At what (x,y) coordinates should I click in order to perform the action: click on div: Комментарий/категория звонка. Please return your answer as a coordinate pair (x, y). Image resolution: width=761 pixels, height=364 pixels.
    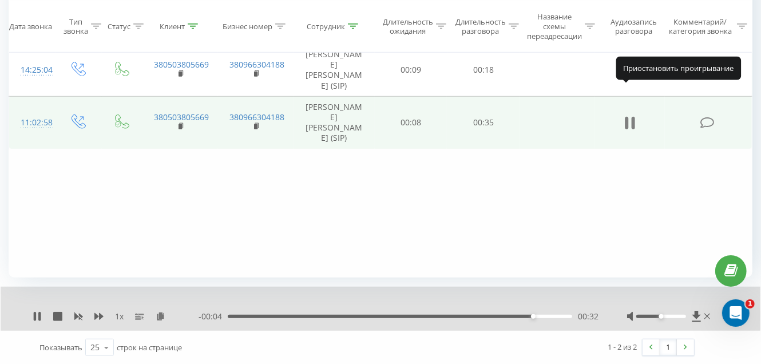
    Looking at the image, I should click on (700, 26).